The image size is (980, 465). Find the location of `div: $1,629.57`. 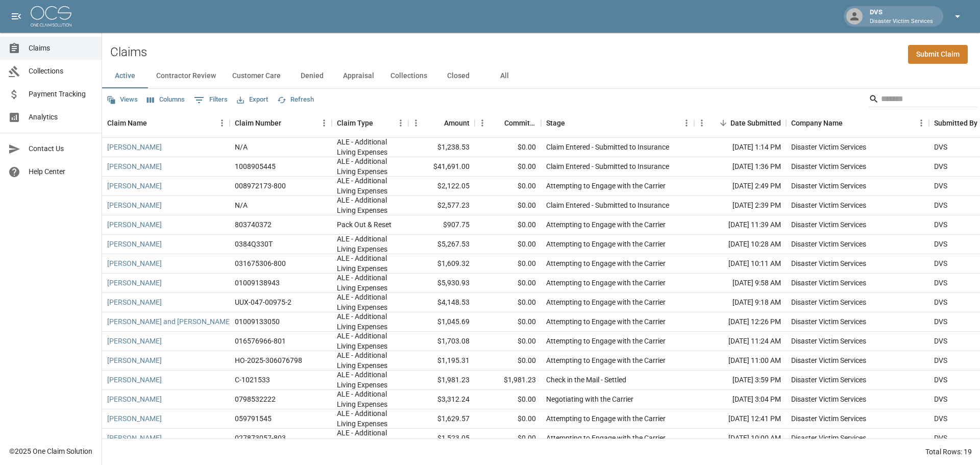

div: $1,629.57 is located at coordinates (442, 419).